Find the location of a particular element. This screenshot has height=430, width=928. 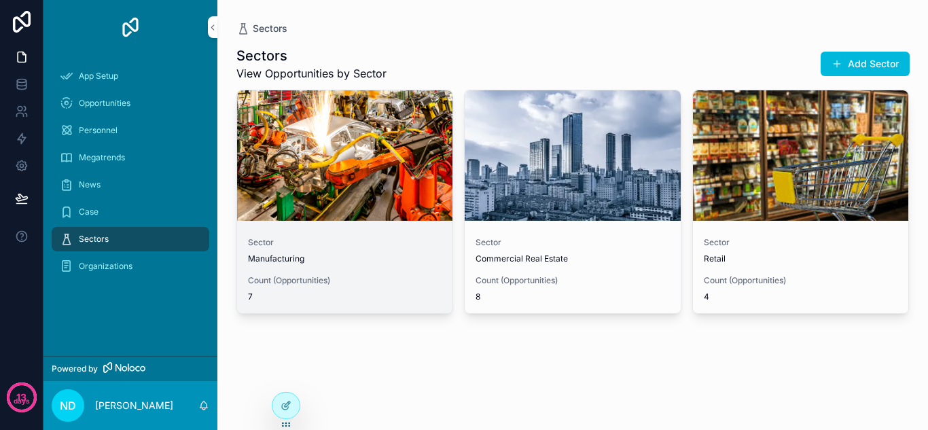

span: 4 is located at coordinates (801, 297).